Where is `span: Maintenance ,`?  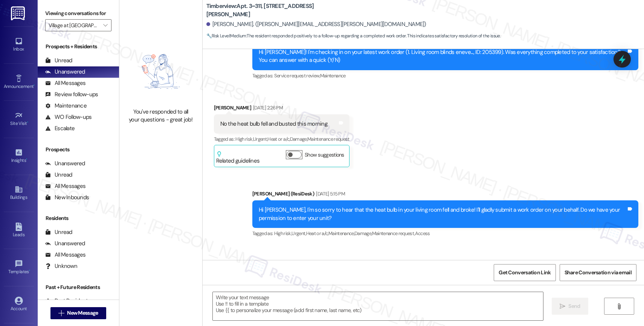 span: Maintenance , is located at coordinates (341, 233).